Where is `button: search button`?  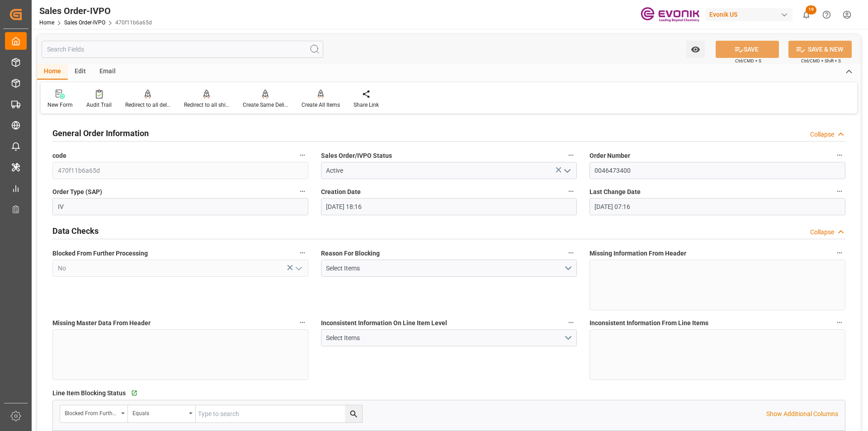
button: search button is located at coordinates (354, 414).